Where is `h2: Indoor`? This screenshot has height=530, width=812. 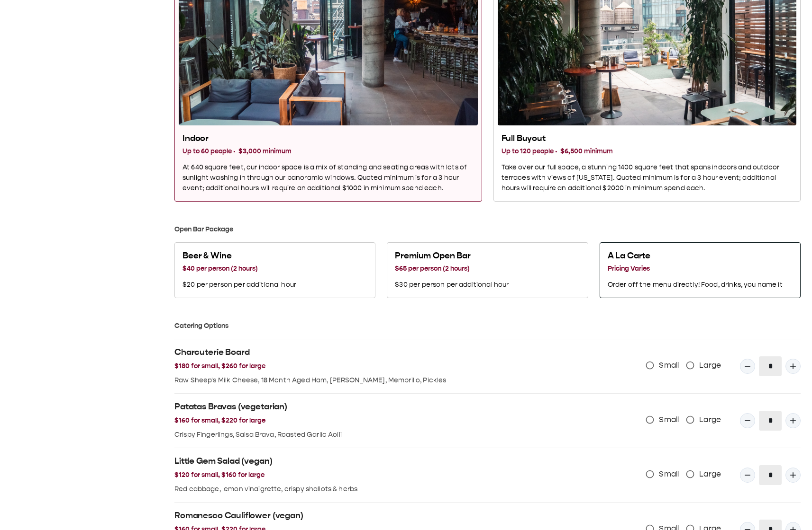
h2: Indoor is located at coordinates (328, 139).